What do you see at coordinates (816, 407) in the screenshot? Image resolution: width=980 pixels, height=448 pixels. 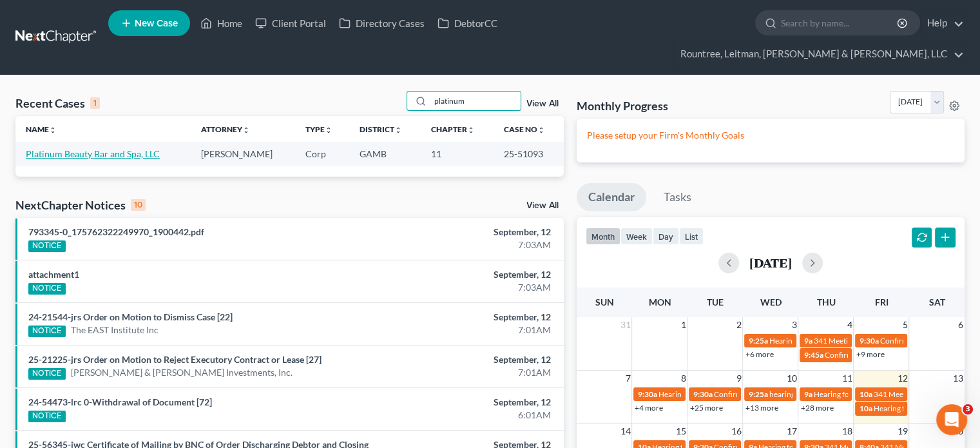 I see `a: +28 more` at bounding box center [816, 407].